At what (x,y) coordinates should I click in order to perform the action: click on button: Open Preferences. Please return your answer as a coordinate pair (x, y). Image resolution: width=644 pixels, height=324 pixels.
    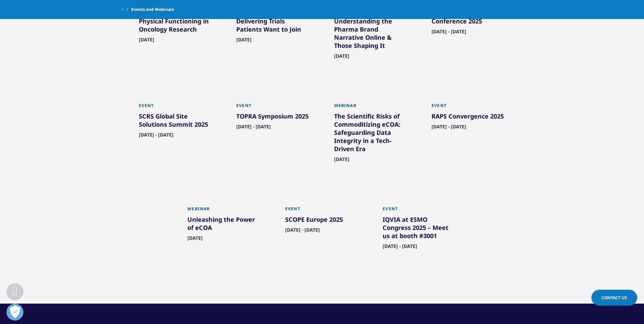
    Looking at the image, I should click on (15, 312).